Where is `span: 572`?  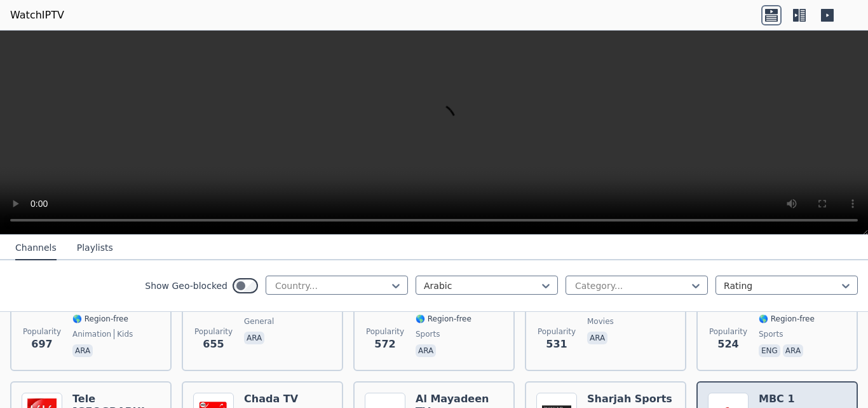 span: 572 is located at coordinates (385, 344).